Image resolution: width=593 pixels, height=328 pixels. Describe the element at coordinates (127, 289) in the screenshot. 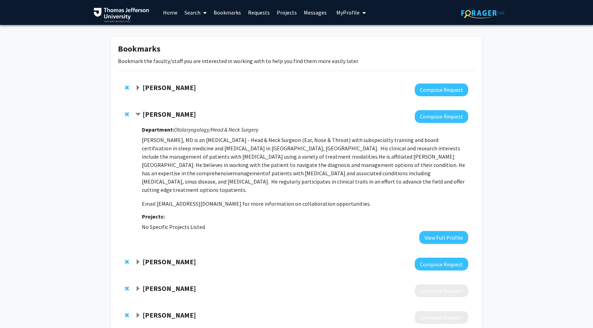

I see `span: Remove Howard Krein from bookmarks` at that location.